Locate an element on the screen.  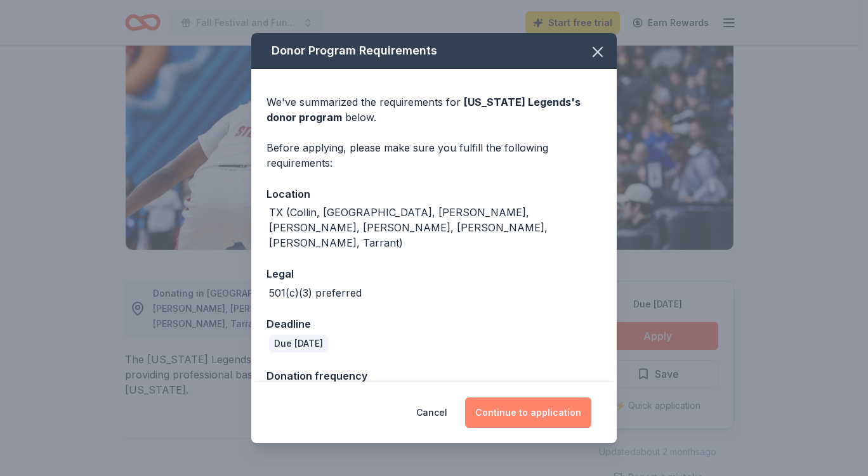
button: Continue to application is located at coordinates (528, 412).